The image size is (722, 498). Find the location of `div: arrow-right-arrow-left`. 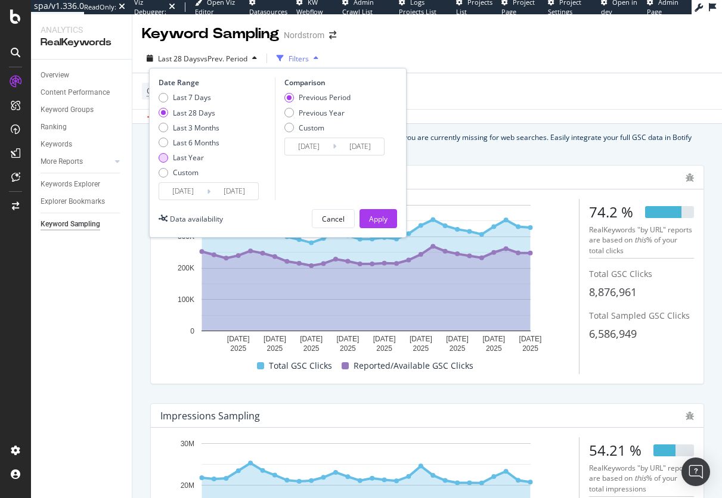

div: arrow-right-arrow-left is located at coordinates (333, 35).